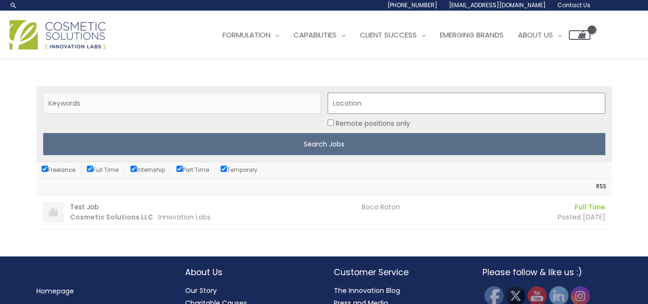 Image resolution: width=648 pixels, height=304 pixels. Describe the element at coordinates (424, 207) in the screenshot. I see `div: Boca Raton` at that location.